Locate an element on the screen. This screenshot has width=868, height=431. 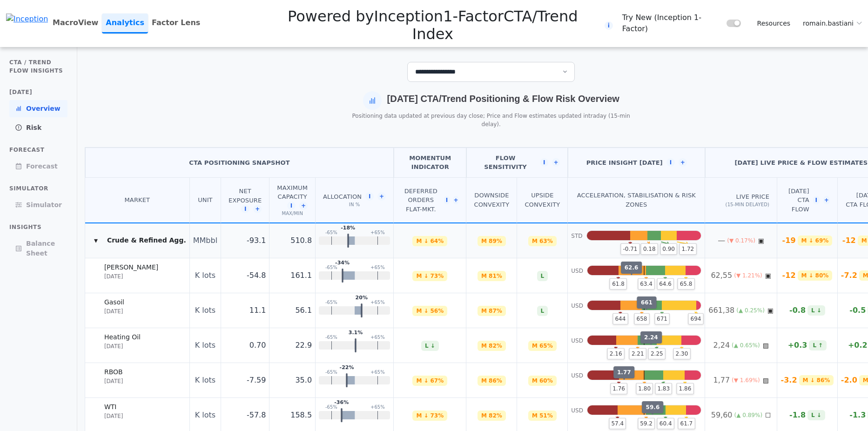
p: 59.2 is located at coordinates (646, 423).